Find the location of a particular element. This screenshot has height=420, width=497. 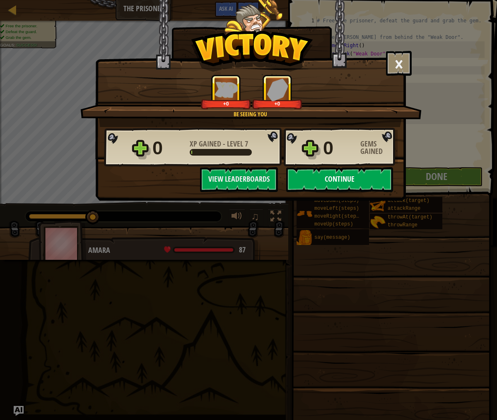

button: View Leaderboards is located at coordinates (239, 180).